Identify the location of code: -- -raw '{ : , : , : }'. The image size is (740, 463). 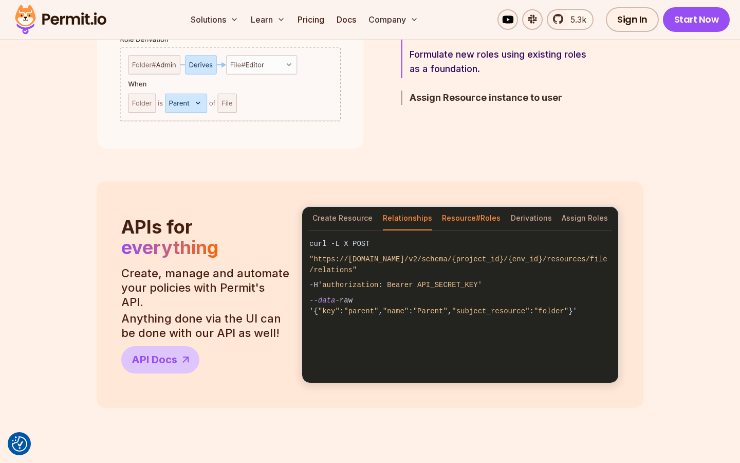
(460, 305).